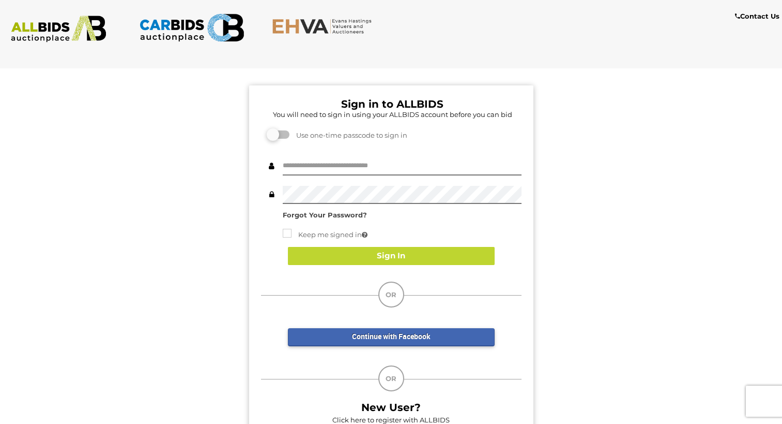 This screenshot has width=782, height=424. I want to click on a: Click here to register with ALLBIDS, so click(391, 419).